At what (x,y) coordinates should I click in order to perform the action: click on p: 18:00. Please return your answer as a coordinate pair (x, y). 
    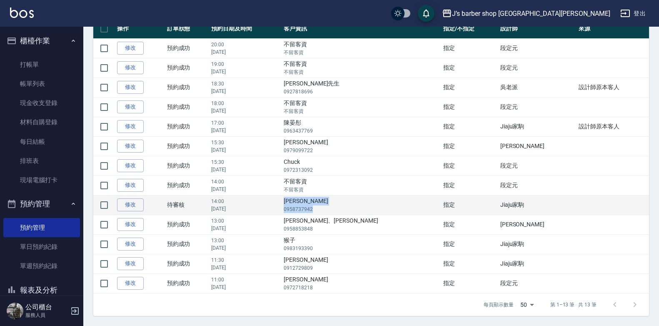
    Looking at the image, I should click on (245, 103).